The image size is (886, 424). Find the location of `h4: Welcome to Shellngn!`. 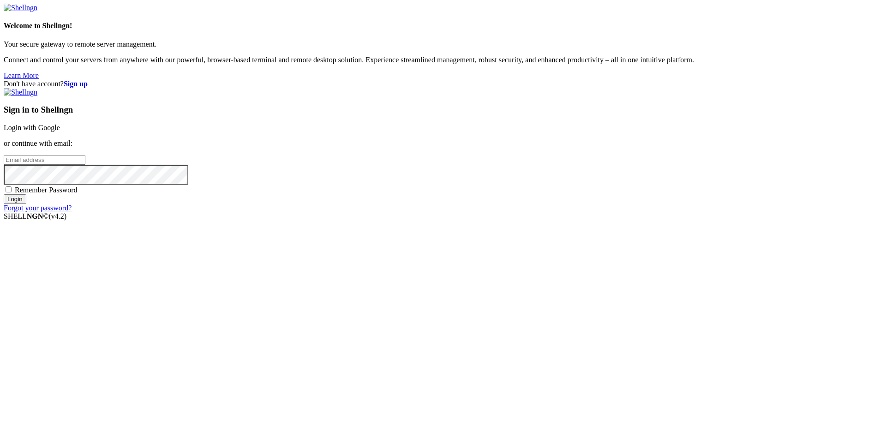

h4: Welcome to Shellngn! is located at coordinates (443, 26).